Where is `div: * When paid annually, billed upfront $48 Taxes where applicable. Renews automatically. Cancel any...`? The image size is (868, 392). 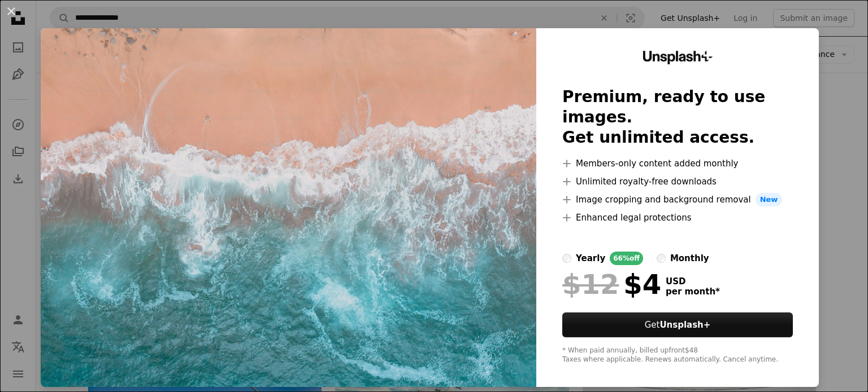
div: * When paid annually, billed upfront $48 Taxes where applicable. Renews automatically. Cancel any... is located at coordinates (677, 355).